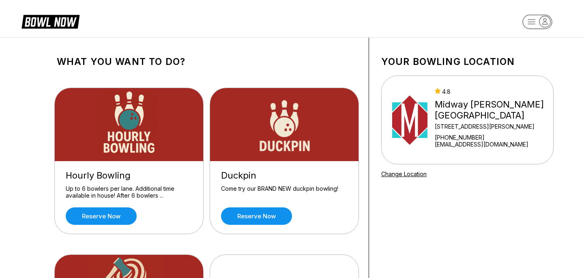 The width and height of the screenshot is (584, 278). Describe the element at coordinates (493, 91) in the screenshot. I see `div: 4.8` at that location.